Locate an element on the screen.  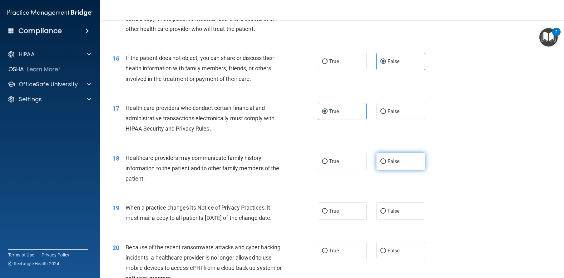
span: Ⓒ Rectangle Health 2024 is located at coordinates (34, 264).